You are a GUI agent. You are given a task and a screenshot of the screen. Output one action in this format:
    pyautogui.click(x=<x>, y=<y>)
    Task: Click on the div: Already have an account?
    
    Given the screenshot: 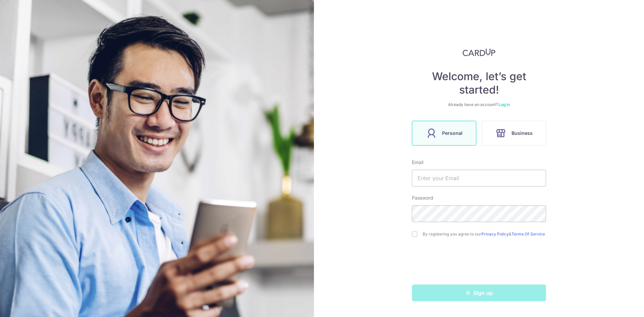 What is the action you would take?
    pyautogui.click(x=479, y=105)
    